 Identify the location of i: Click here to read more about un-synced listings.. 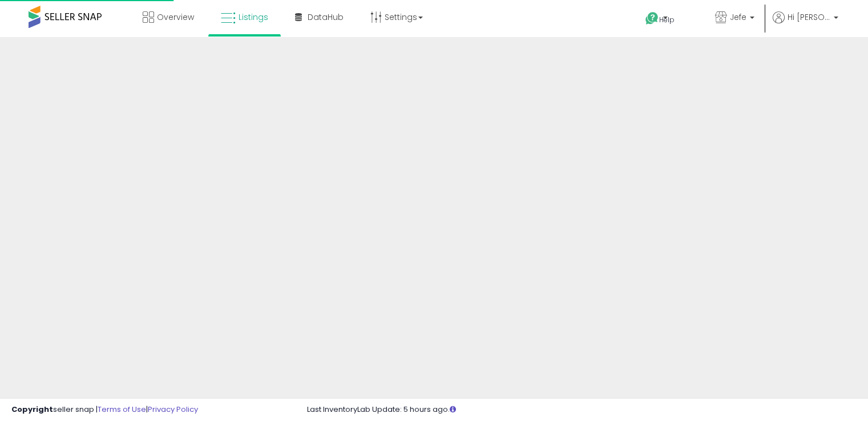
(452, 409).